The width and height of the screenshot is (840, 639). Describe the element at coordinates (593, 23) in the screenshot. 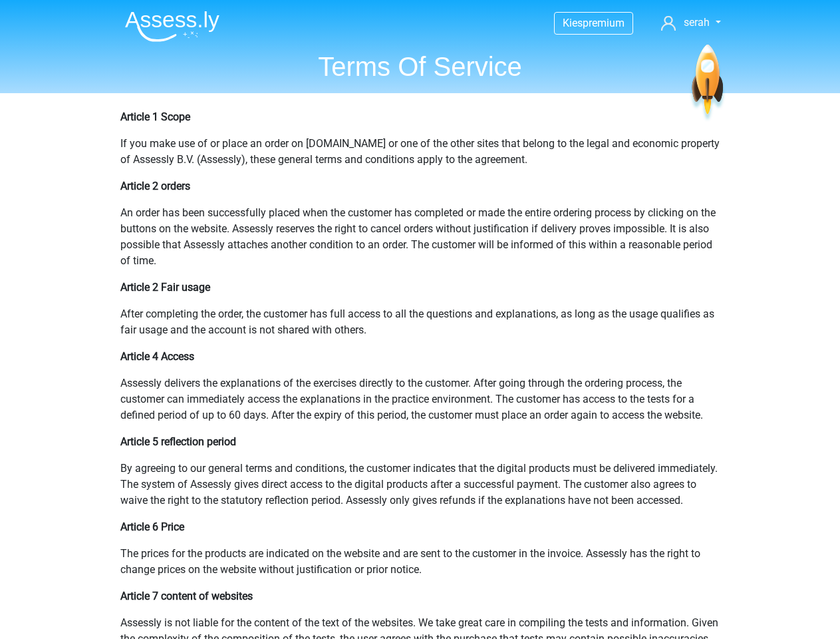

I see `a: Kiespremium` at that location.